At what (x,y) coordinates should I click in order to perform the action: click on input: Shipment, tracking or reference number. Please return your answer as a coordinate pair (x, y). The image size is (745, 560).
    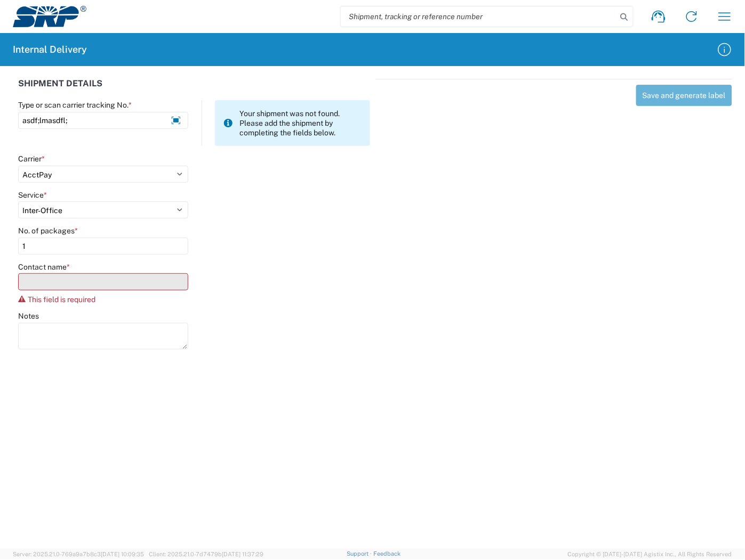
    Looking at the image, I should click on (479, 16).